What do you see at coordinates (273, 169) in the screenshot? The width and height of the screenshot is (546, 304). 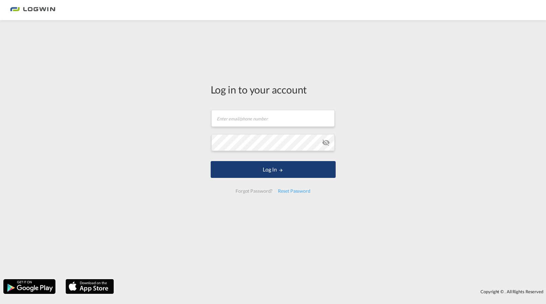 I see `button: LOGIN` at bounding box center [273, 169].